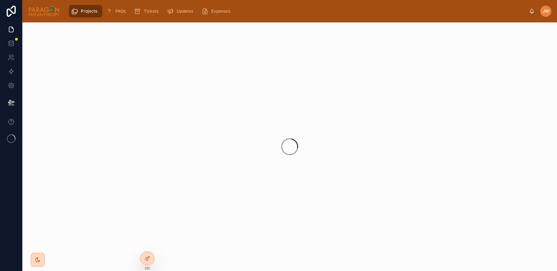  I want to click on span: Projects, so click(89, 11).